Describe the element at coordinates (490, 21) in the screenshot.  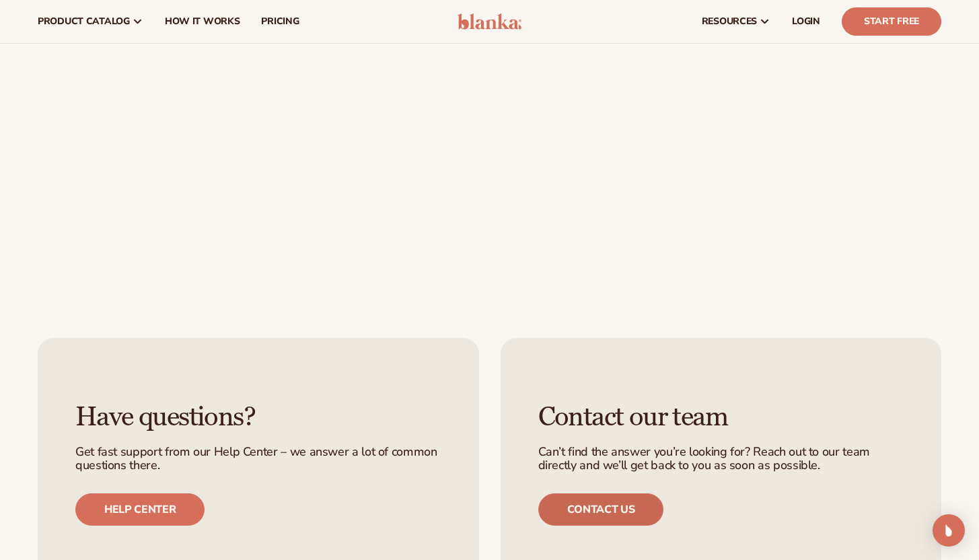
I see `a: logo` at that location.